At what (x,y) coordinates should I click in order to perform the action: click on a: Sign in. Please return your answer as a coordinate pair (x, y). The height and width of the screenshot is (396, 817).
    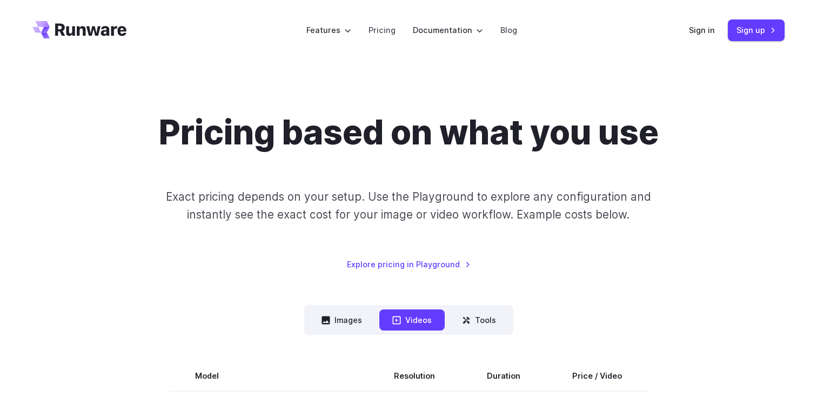
    Looking at the image, I should click on (702, 30).